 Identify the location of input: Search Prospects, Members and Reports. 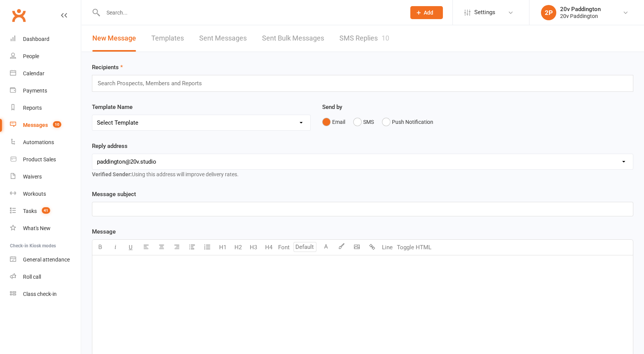
(153, 83).